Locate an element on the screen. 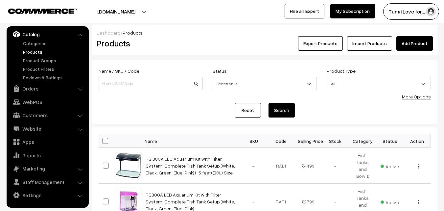 This screenshot has height=211, width=444. h2: Products is located at coordinates (149, 43).